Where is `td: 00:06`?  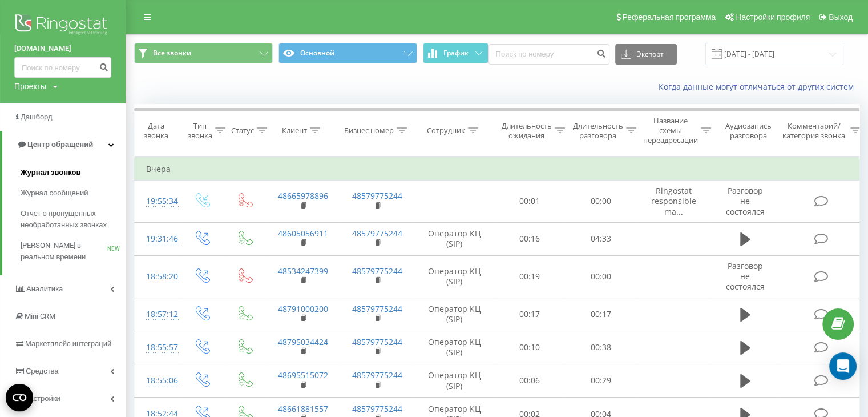 td: 00:06 is located at coordinates (529, 381).